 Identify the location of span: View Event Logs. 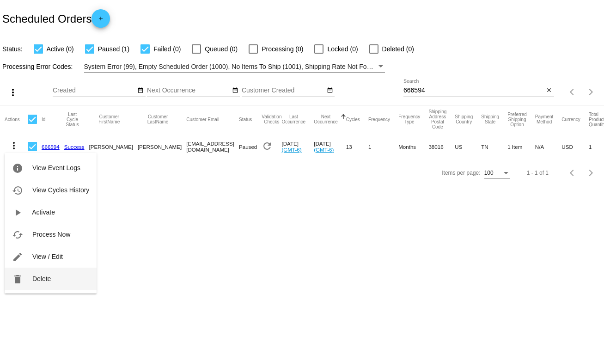
(56, 168).